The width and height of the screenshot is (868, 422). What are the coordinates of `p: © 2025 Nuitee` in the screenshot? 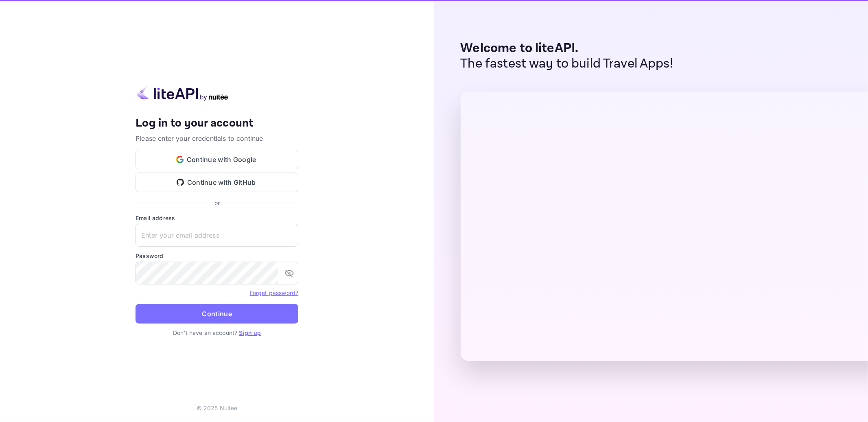 It's located at (217, 407).